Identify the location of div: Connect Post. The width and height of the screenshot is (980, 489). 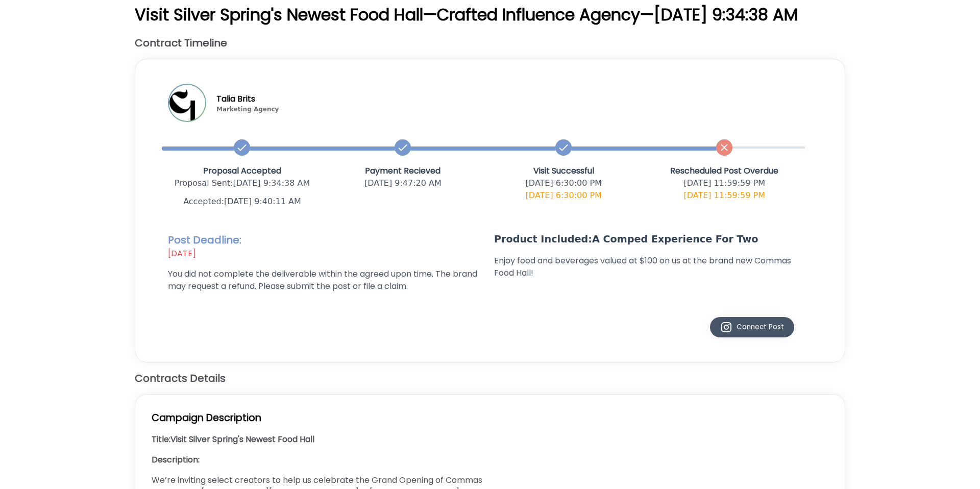
(752, 327).